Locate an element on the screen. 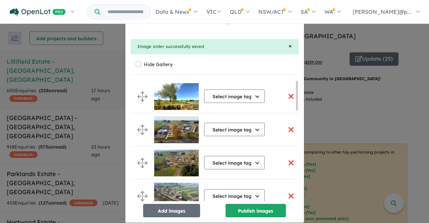 This screenshot has height=223, width=429. div: Image order successfully saved is located at coordinates (215, 47).